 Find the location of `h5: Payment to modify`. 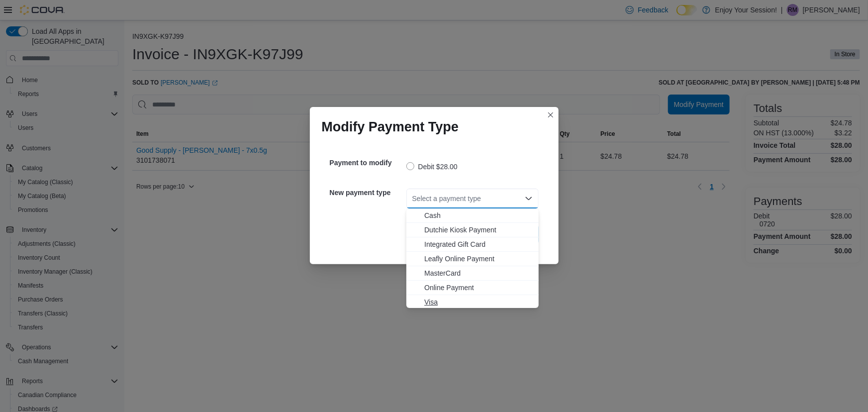

h5: Payment to modify is located at coordinates (367, 162).